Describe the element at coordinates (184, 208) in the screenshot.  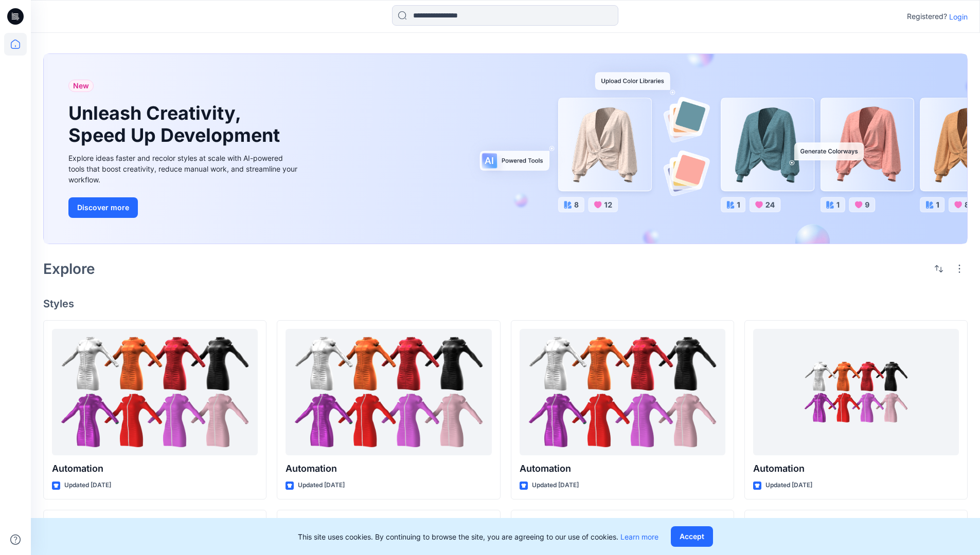
I see `a: Discover more` at that location.